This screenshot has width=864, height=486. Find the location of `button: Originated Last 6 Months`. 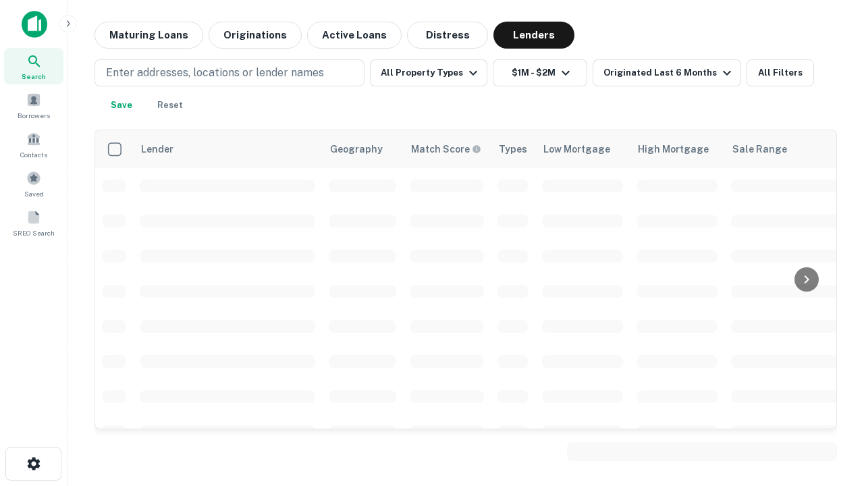

button: Originated Last 6 Months is located at coordinates (667, 73).